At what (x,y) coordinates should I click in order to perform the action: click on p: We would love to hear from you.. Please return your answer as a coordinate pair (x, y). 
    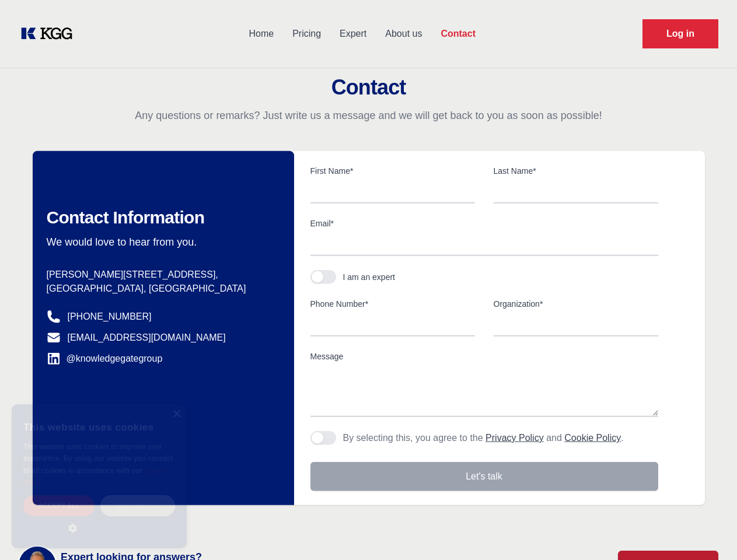
    Looking at the image, I should click on (161, 242).